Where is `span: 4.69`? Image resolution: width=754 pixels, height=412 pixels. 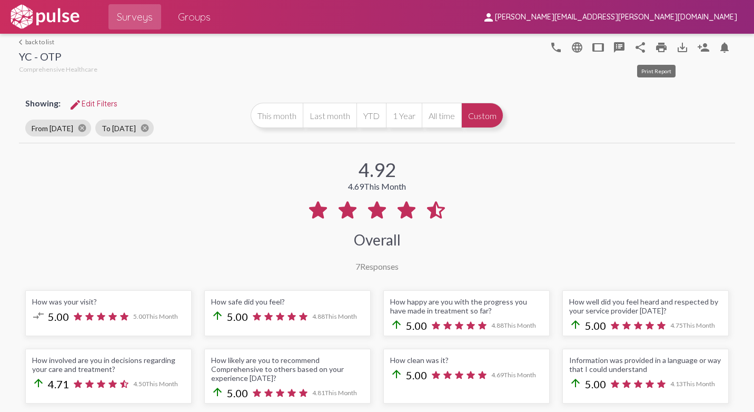
span: 4.69 is located at coordinates (514, 374).